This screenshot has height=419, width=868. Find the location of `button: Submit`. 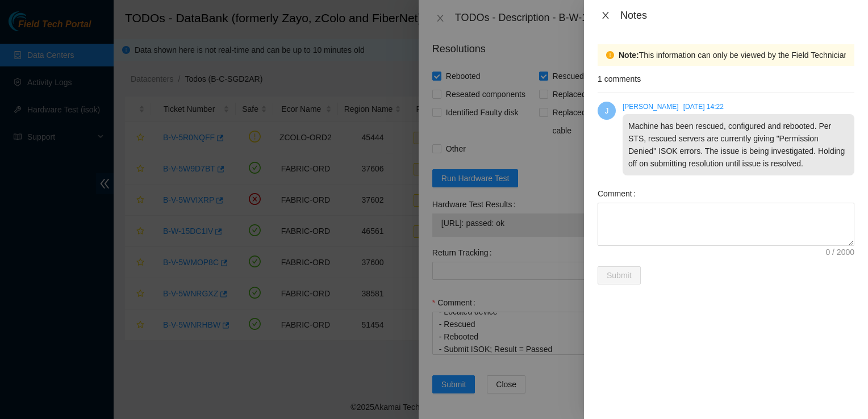

button: Submit is located at coordinates (619, 275).